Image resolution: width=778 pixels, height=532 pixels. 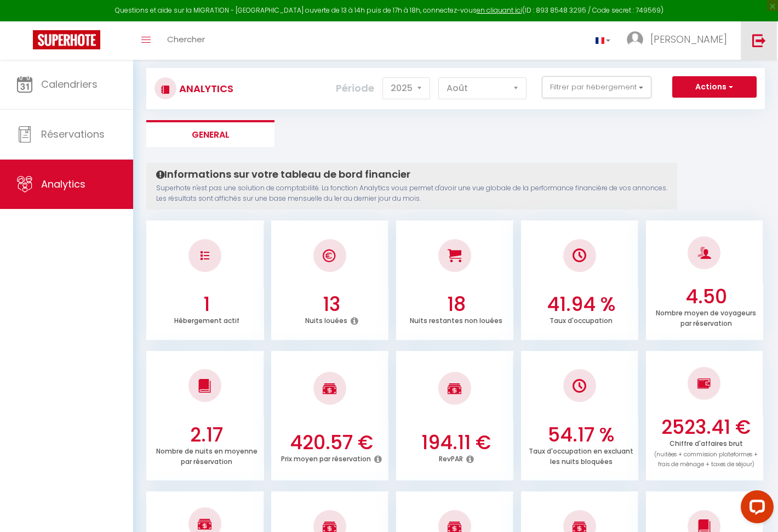 I want to click on a: Chercher, so click(x=186, y=41).